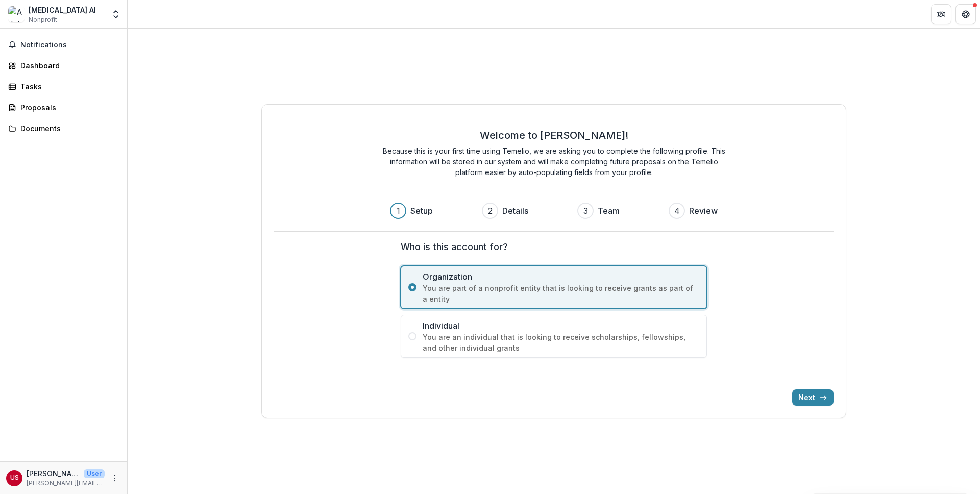 This screenshot has height=494, width=980. I want to click on span: You are part of a nonprofit entity that is looking to receive grants as part of a entity, so click(561, 293).